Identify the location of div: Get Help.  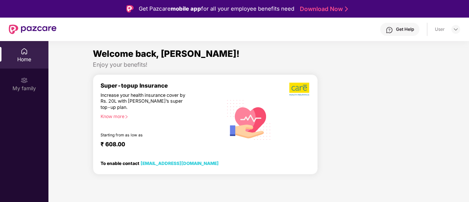
(404, 29).